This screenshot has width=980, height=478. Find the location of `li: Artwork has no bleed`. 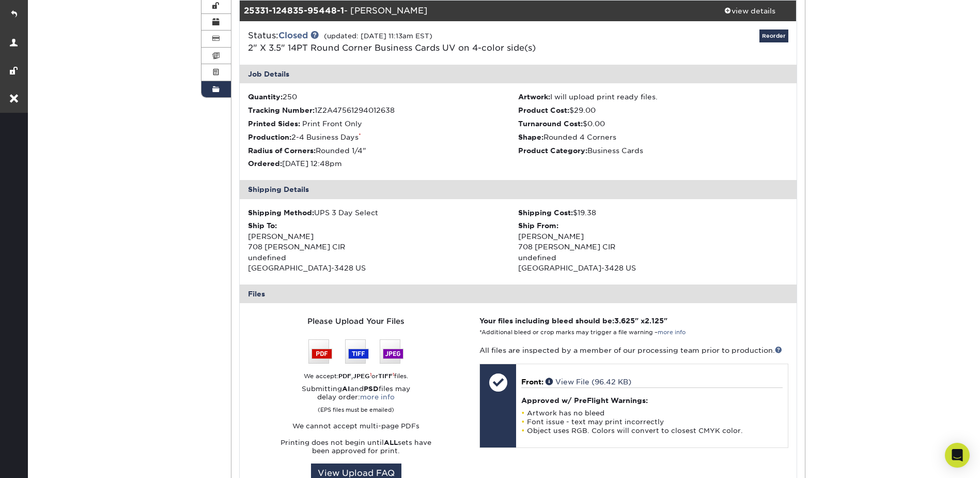

li: Artwork has no bleed is located at coordinates (651, 413).